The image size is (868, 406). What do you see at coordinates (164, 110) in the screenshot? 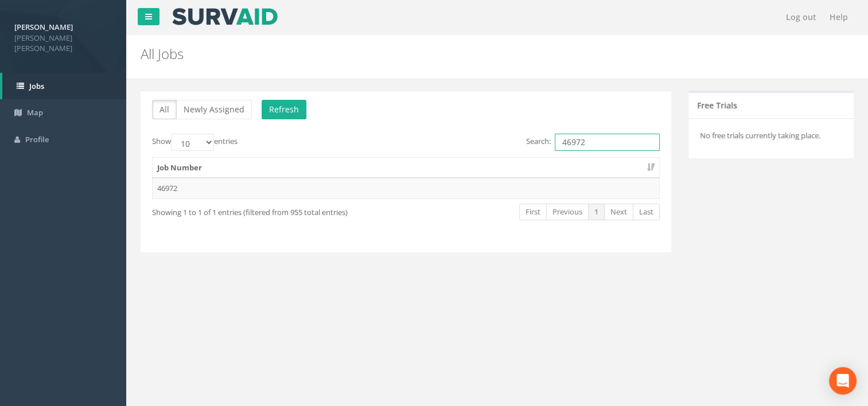
I see `button: All` at bounding box center [164, 110].